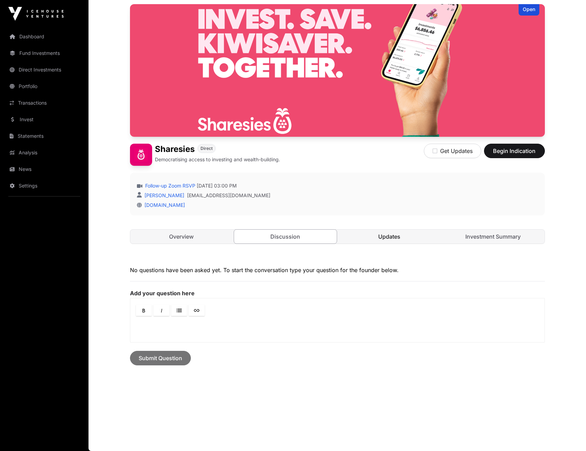 The height and width of the screenshot is (451, 586). Describe the element at coordinates (337, 270) in the screenshot. I see `p: No questions have been asked yet. To start the conversation type your question for the founder be...` at that location.